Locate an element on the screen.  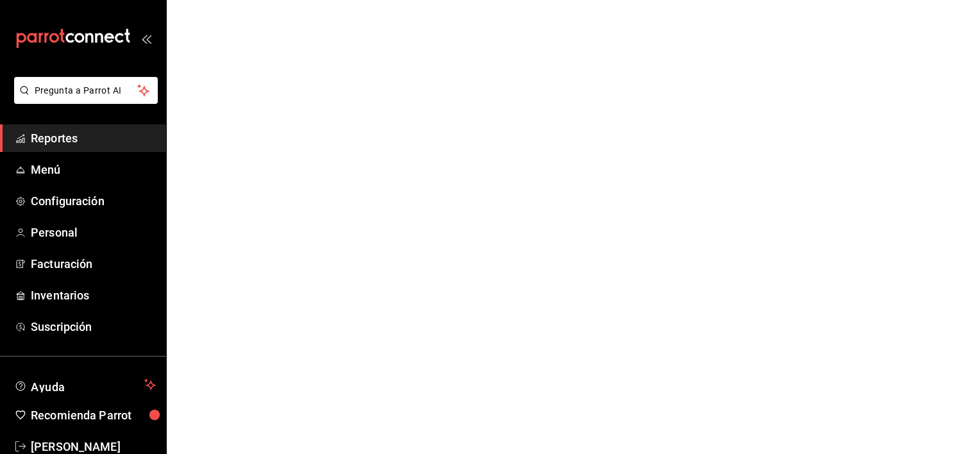
font: Reportes is located at coordinates (54, 138).